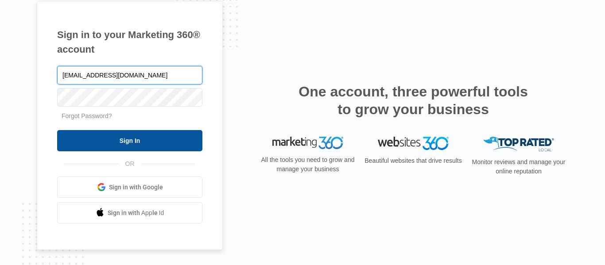 The height and width of the screenshot is (265, 605). What do you see at coordinates (413, 161) in the screenshot?
I see `p: Beautiful websites that drive results` at bounding box center [413, 161].